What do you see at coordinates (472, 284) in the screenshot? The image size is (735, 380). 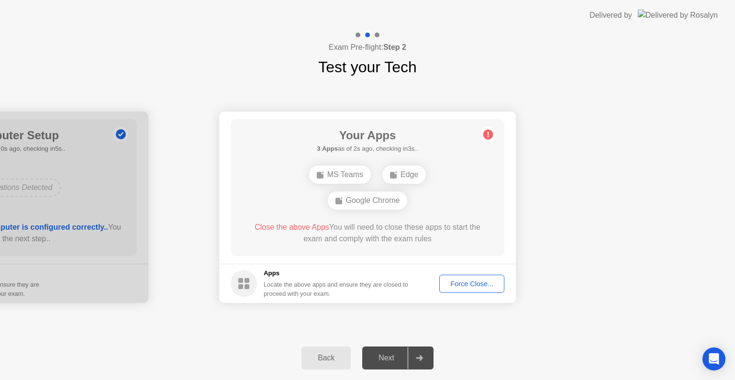 I see `button: Force Close...` at bounding box center [472, 284].